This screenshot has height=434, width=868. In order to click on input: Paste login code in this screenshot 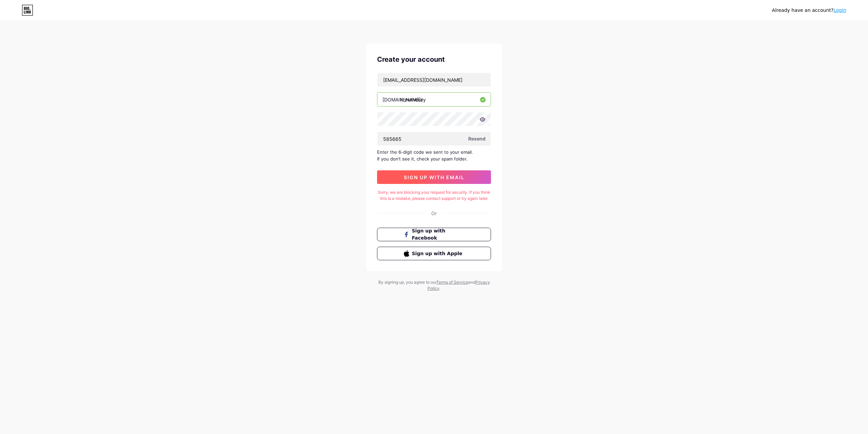, I will do `click(434, 139)`.